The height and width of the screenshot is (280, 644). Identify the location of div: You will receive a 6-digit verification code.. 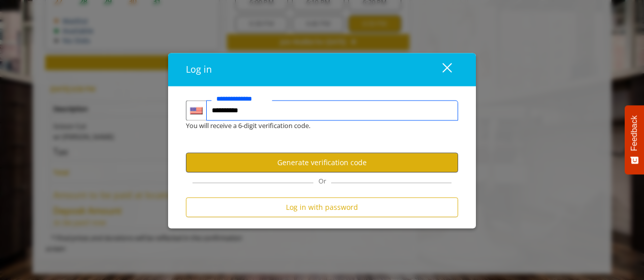
(314, 126).